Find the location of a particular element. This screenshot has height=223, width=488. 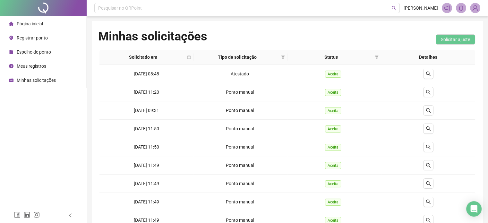

span: linkedin is located at coordinates (27, 214).